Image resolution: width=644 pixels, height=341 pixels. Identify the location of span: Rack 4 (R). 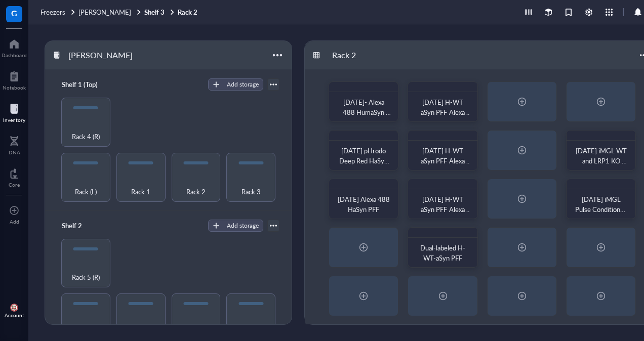
(86, 137).